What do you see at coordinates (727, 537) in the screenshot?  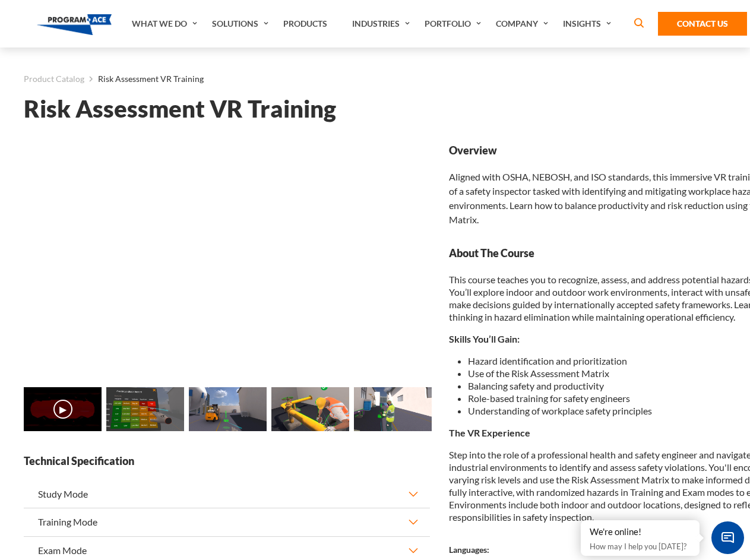 I see `div: Chat Widget` at bounding box center [727, 537].